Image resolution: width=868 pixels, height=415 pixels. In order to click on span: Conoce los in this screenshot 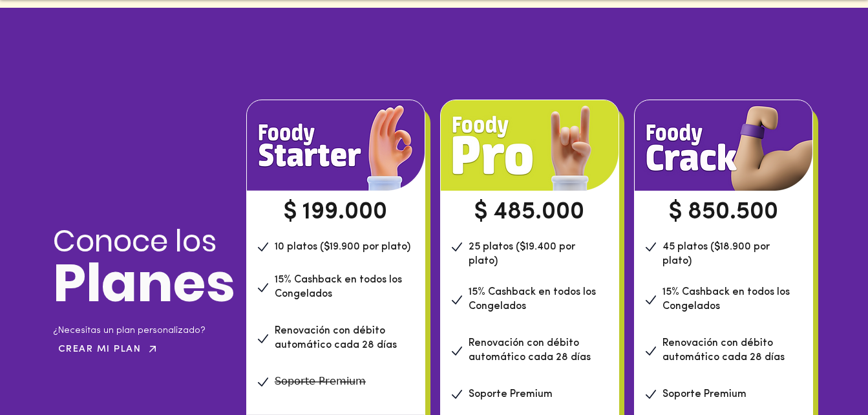, I will do `click(134, 241)`.